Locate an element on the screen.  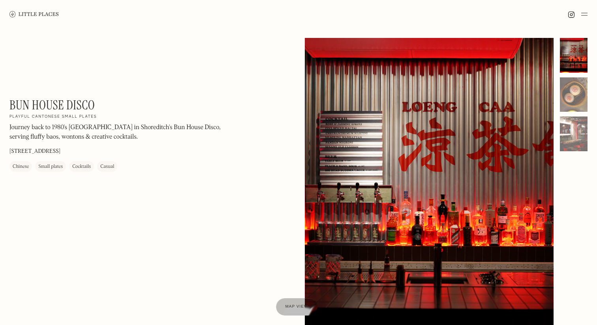
a: Map view is located at coordinates (297, 307).